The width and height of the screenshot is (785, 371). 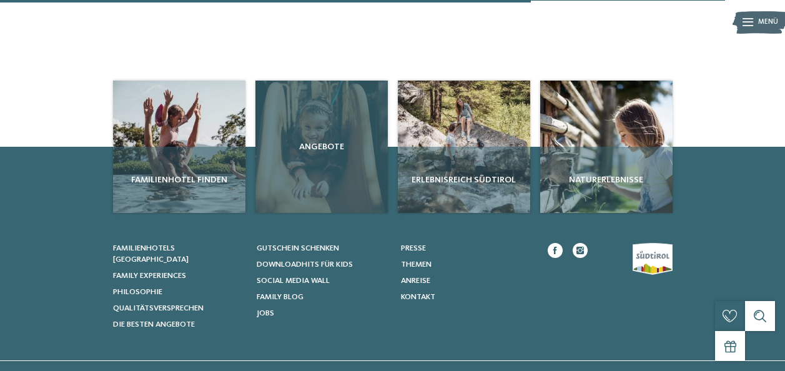 What do you see at coordinates (179, 147) in the screenshot?
I see `a: Familienhotels gesucht? Hier findet ihr die besten! Familienhotel finden` at bounding box center [179, 147].